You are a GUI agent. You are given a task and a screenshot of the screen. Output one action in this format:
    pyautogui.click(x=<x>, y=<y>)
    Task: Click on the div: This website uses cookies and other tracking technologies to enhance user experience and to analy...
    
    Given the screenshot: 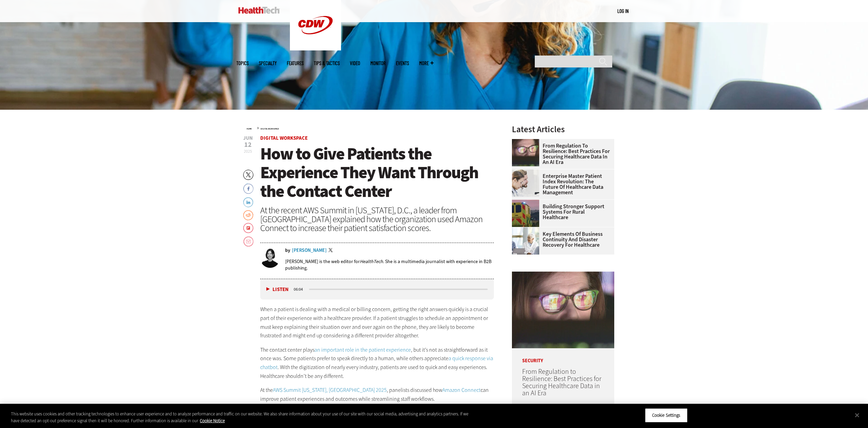 What is the action you would take?
    pyautogui.click(x=244, y=417)
    